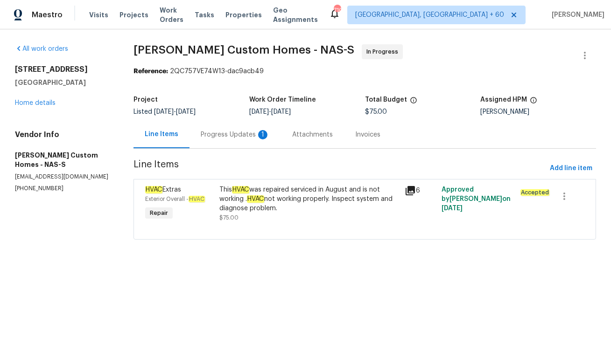 The height and width of the screenshot is (344, 611). I want to click on span: Add line item, so click(571, 168).